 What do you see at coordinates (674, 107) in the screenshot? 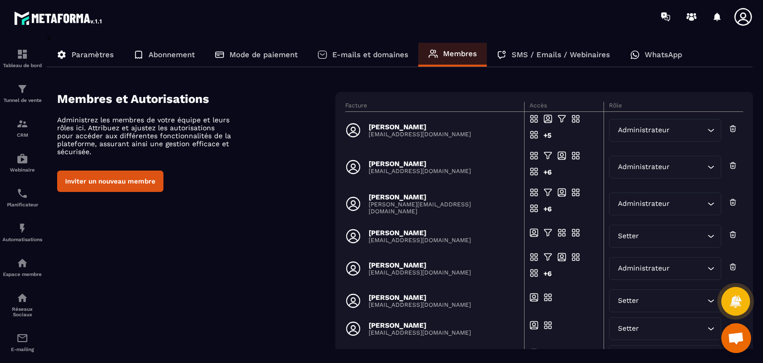
I see `th: Rôle` at bounding box center [674, 107].